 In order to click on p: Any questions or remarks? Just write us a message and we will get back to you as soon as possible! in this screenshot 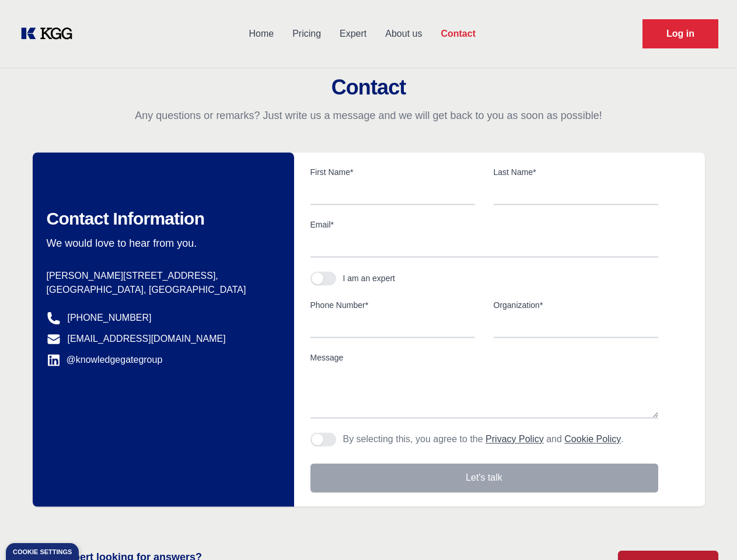, I will do `click(368, 115)`.